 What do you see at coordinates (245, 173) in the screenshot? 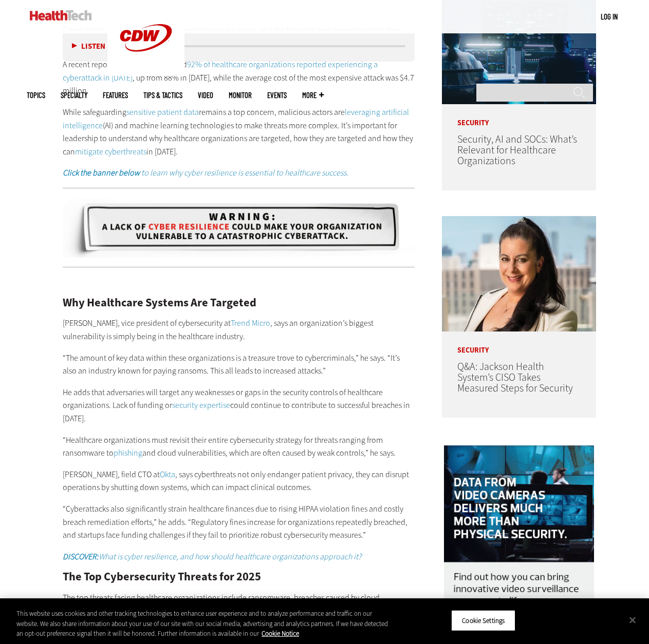
I see `em: to learn why cyber resilience is essential to healthcare success.` at bounding box center [245, 173].